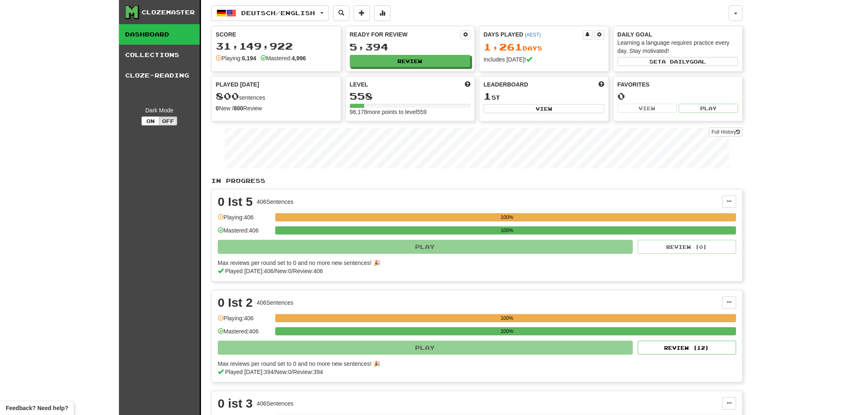  Describe the element at coordinates (276, 108) in the screenshot. I see `div: New / Review` at that location.